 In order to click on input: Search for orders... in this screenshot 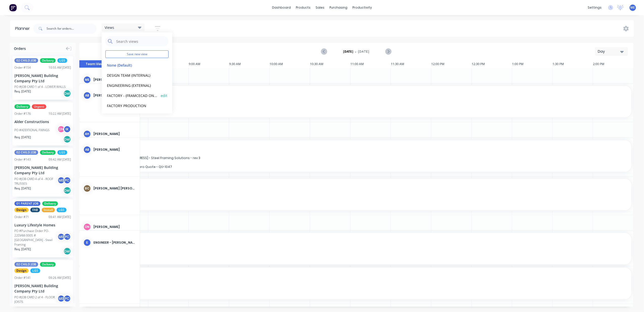, I will do `click(72, 28)`.